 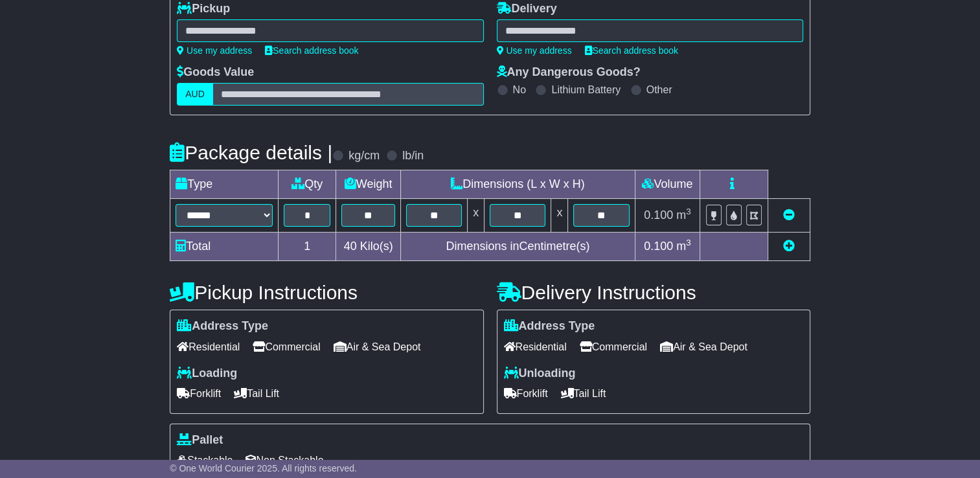 I want to click on label: Lithium Battery, so click(x=586, y=90).